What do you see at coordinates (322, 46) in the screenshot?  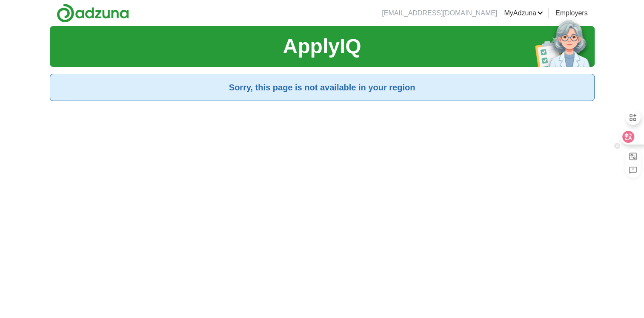 I see `h1: ApplyIQ` at bounding box center [322, 46].